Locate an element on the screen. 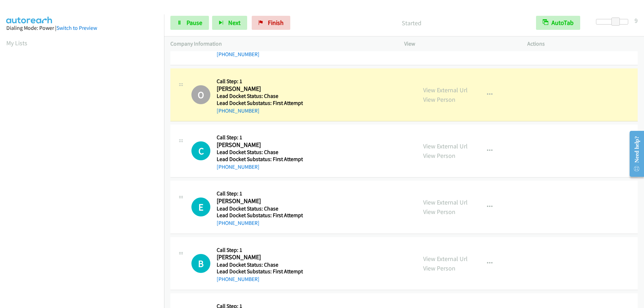 Image resolution: width=644 pixels, height=308 pixels. h1: O is located at coordinates (201, 95).